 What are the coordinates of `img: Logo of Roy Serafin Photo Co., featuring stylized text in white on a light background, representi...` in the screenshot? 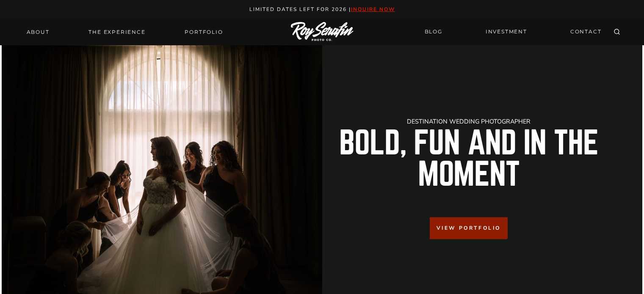 It's located at (322, 32).